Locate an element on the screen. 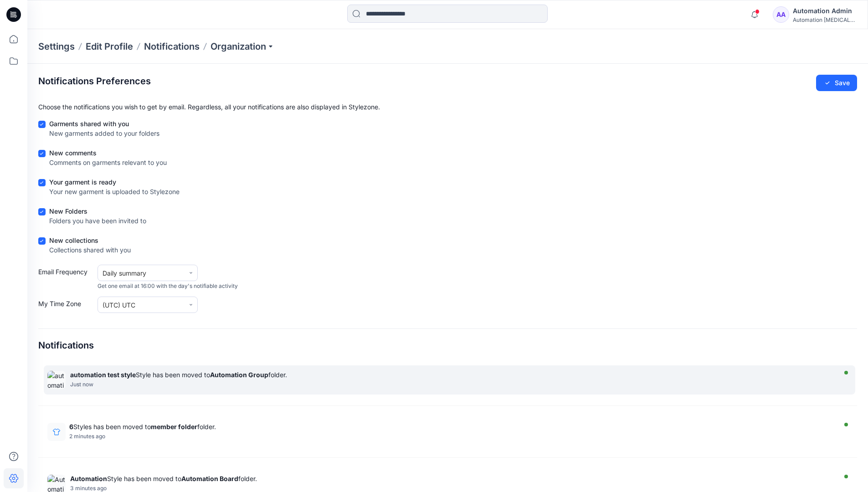 Image resolution: width=868 pixels, height=492 pixels. div: Friday, October 03, 2025 15:43 is located at coordinates (451, 385).